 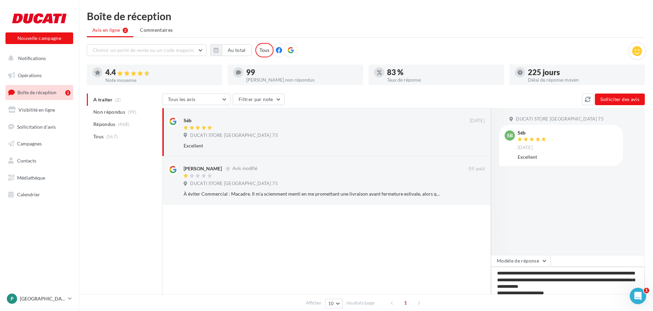 I want to click on a: Visibilité en ligne, so click(x=39, y=110).